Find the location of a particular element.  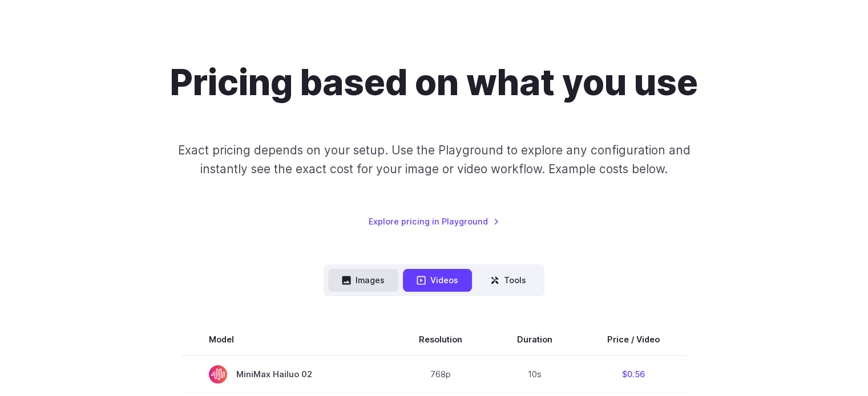

button: Tools is located at coordinates (508, 280).